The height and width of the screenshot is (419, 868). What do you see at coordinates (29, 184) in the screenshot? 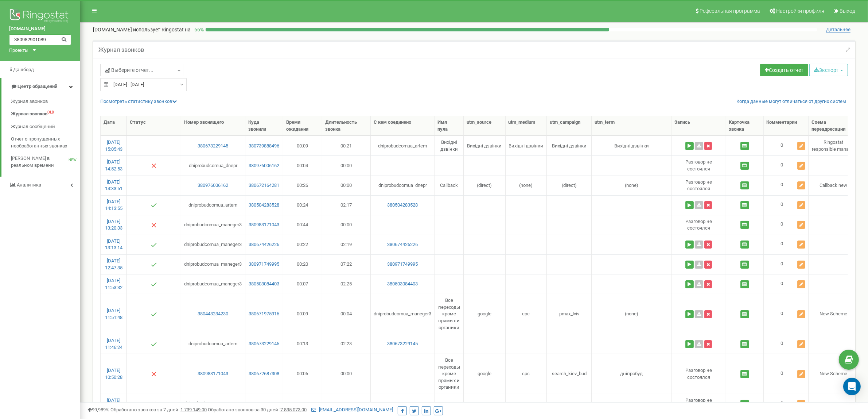
I see `span: Аналитика` at bounding box center [29, 184].